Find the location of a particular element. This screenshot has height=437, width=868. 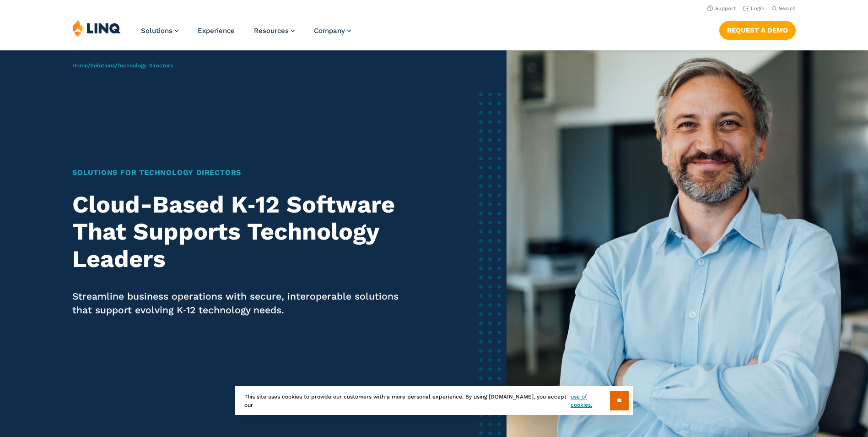

a: Support is located at coordinates (722, 8).